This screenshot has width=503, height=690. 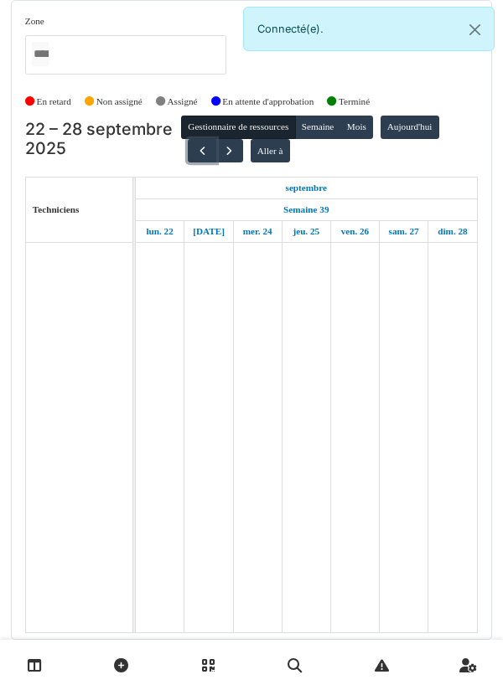 What do you see at coordinates (306, 209) in the screenshot?
I see `a: Semaine 39` at bounding box center [306, 209].